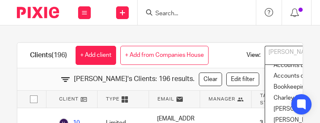  Describe the element at coordinates (222, 98) in the screenshot. I see `span: Manager` at that location.